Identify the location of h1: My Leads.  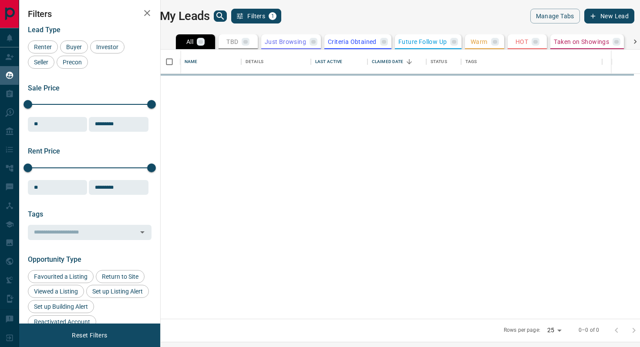
(185, 16).